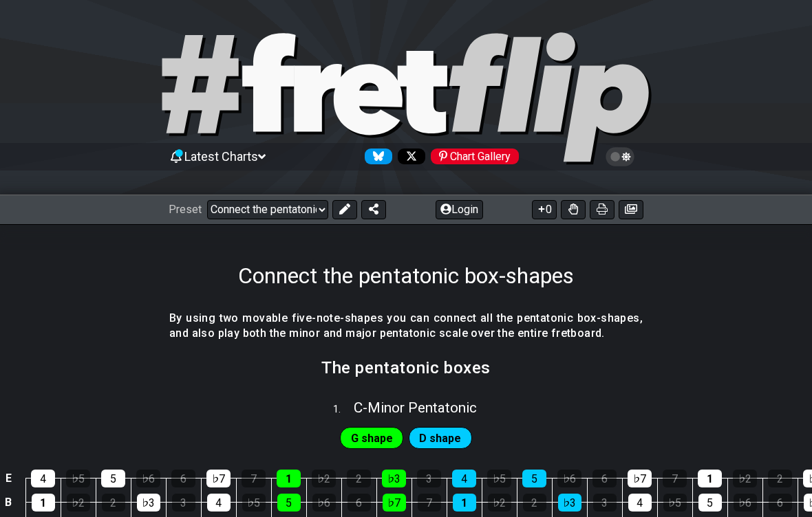  Describe the element at coordinates (620, 157) in the screenshot. I see `span: Toggle light / dark theme` at that location.